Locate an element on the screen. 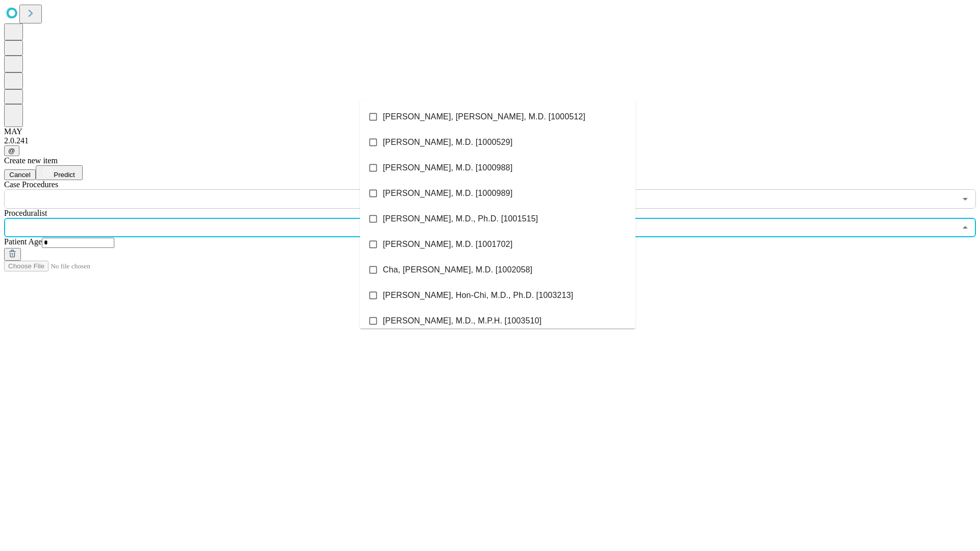  span: Proceduralist is located at coordinates (26, 213).